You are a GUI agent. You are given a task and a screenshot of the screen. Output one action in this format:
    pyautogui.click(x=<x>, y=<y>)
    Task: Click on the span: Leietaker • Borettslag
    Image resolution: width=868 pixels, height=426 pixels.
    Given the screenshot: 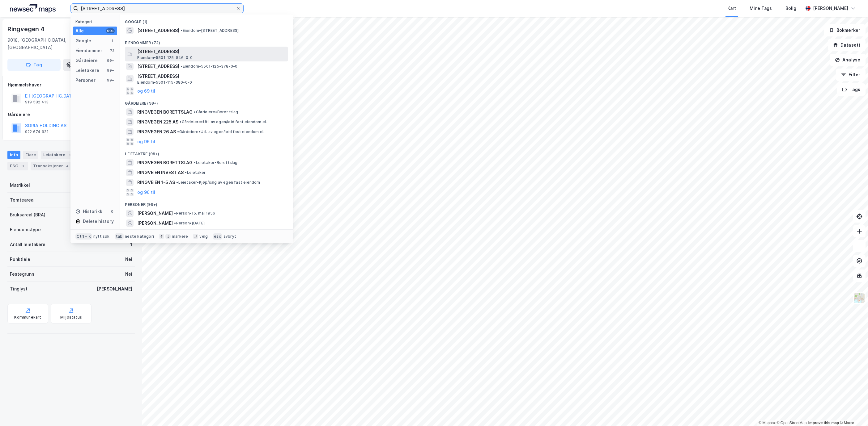 What is the action you would take?
    pyautogui.click(x=215, y=163)
    